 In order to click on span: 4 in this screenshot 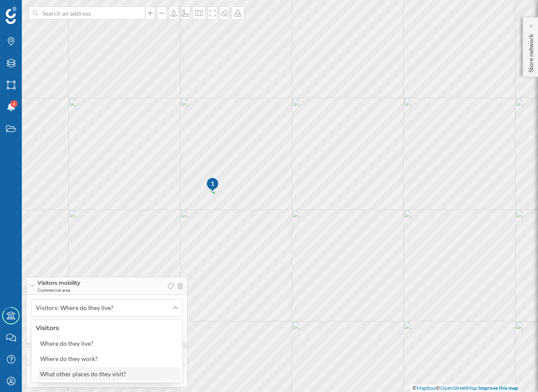, I will do `click(14, 104)`.